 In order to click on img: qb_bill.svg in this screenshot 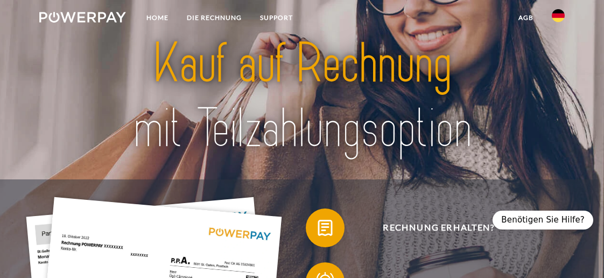, I will do `click(325, 228)`.